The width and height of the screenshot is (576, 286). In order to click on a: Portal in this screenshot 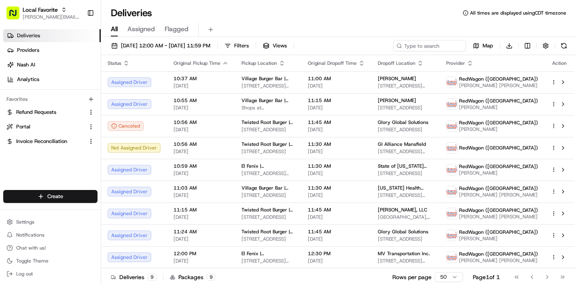, I will do `click(45, 127)`.